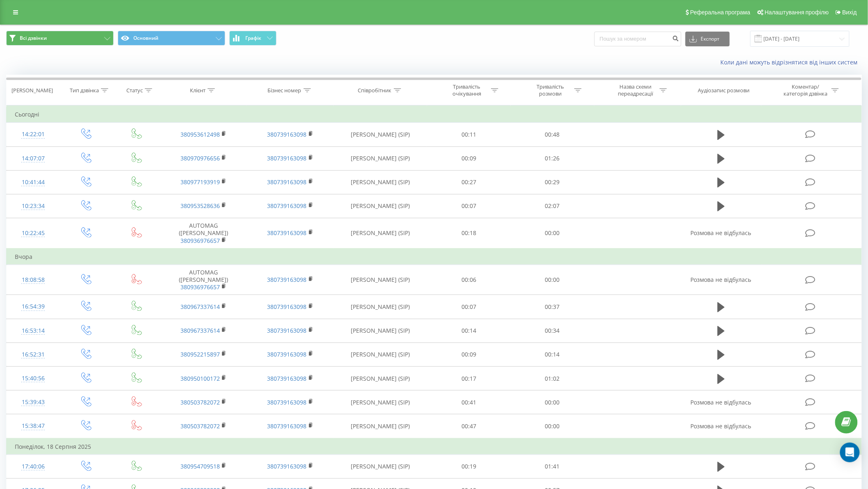 The image size is (868, 489). Describe the element at coordinates (552, 307) in the screenshot. I see `td: 00:37` at that location.